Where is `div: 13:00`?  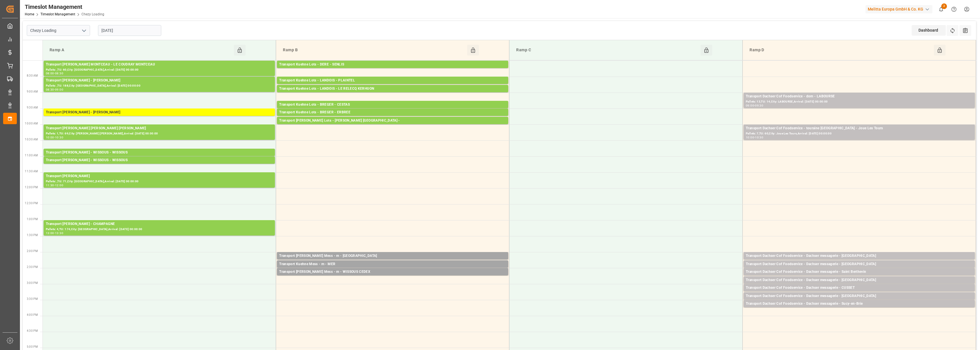 div: 13:00 is located at coordinates (50, 233).